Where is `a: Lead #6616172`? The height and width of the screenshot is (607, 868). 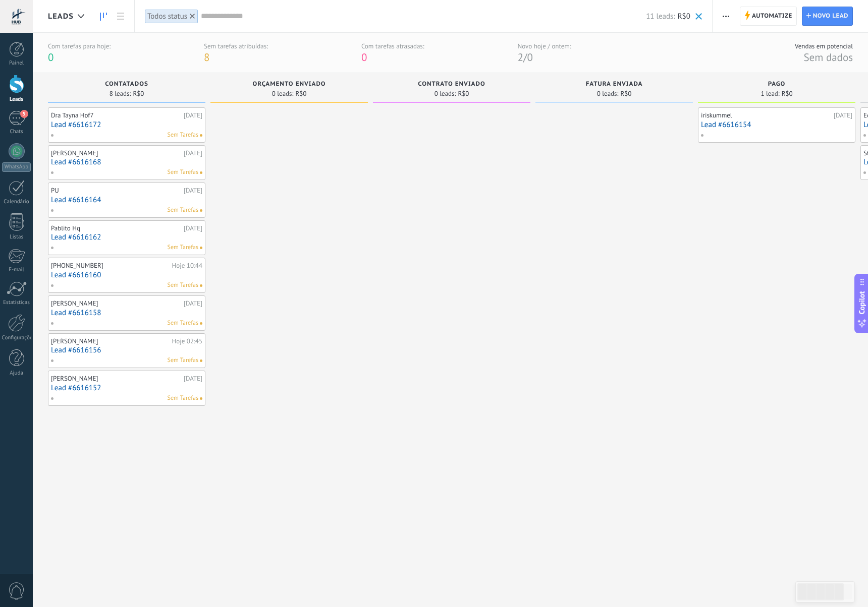 a: Lead #6616172 is located at coordinates (127, 125).